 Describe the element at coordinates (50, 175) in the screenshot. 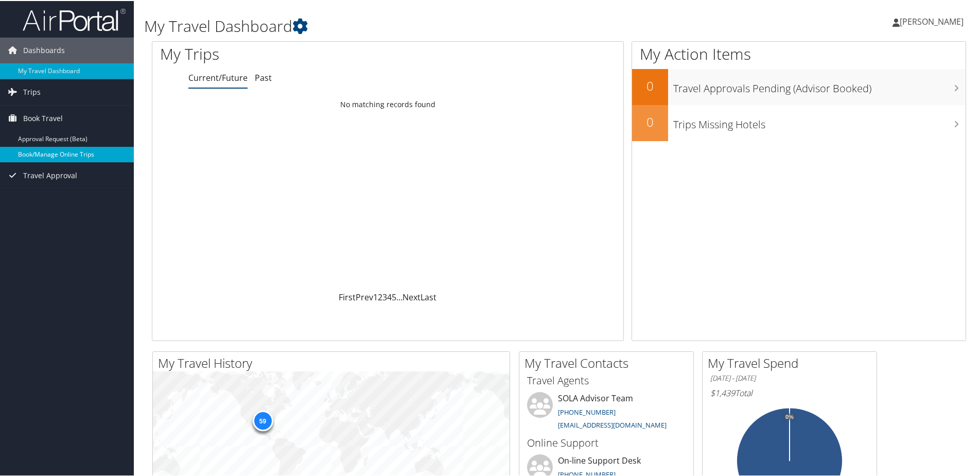

I see `span: Travel Approval` at that location.